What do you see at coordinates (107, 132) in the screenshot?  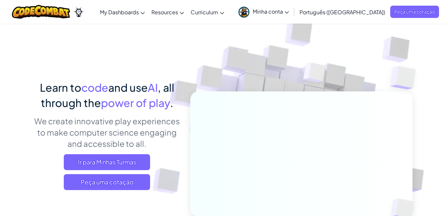 I see `p: We create innovative play experiences to make computer science engaging and accessible to all.` at bounding box center [107, 132].